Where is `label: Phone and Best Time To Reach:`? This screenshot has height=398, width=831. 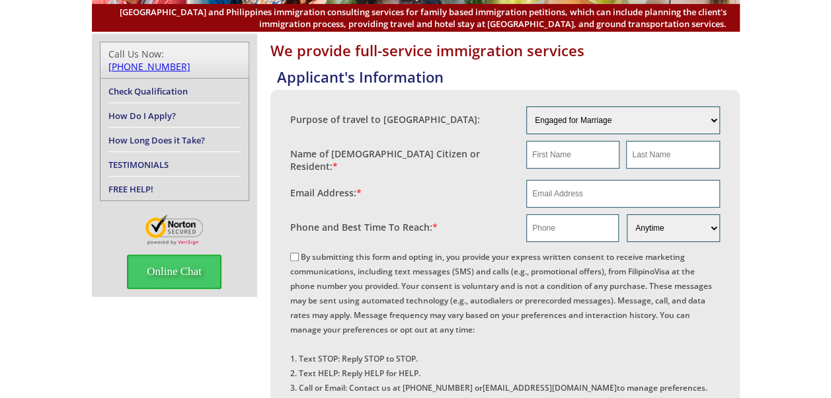 label: Phone and Best Time To Reach: is located at coordinates (364, 227).